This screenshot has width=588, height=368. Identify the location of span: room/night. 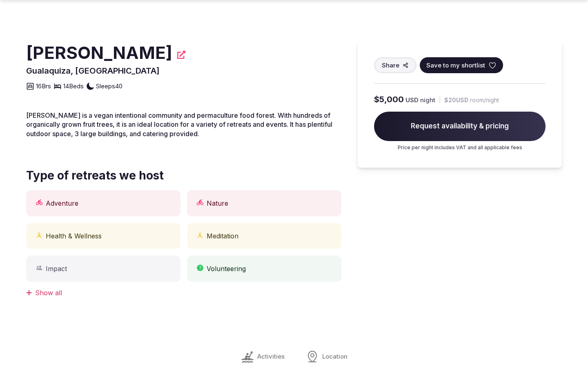
(484, 100).